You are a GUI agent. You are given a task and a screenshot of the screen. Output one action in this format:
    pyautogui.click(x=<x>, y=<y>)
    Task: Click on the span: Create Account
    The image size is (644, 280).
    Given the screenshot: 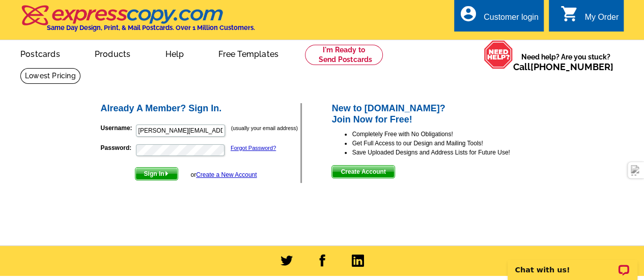 What is the action you would take?
    pyautogui.click(x=363, y=172)
    